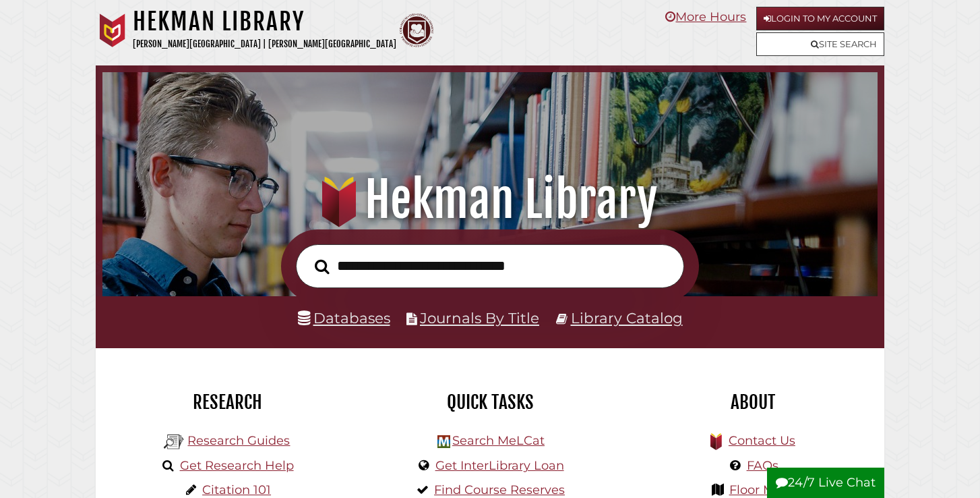 The image size is (980, 498). Describe the element at coordinates (237, 489) in the screenshot. I see `a: Citation 101` at that location.